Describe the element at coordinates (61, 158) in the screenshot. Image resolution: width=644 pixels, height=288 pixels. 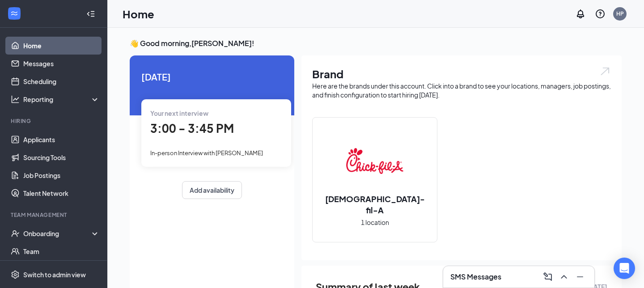
I see `a: Sourcing Tools` at that location.